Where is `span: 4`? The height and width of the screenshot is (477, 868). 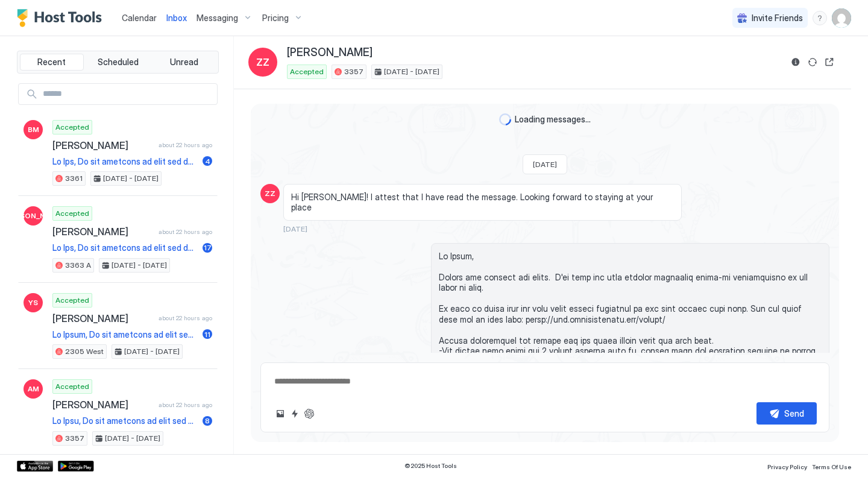
span: 4 is located at coordinates (207, 161).